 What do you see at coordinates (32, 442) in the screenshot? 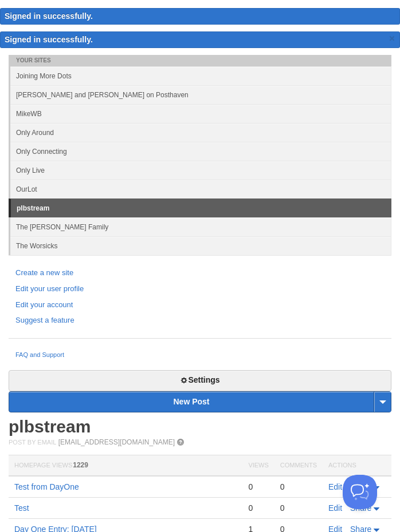
I see `span: Post by Email` at bounding box center [32, 442].